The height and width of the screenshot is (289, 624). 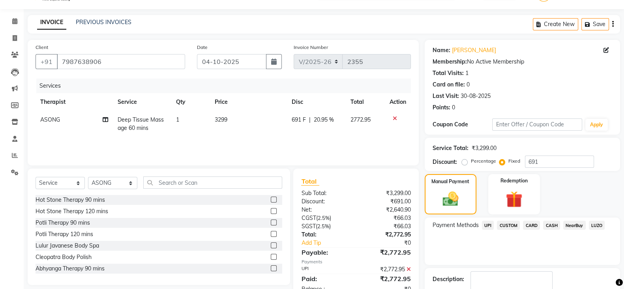 I want to click on span: 1, so click(x=178, y=120).